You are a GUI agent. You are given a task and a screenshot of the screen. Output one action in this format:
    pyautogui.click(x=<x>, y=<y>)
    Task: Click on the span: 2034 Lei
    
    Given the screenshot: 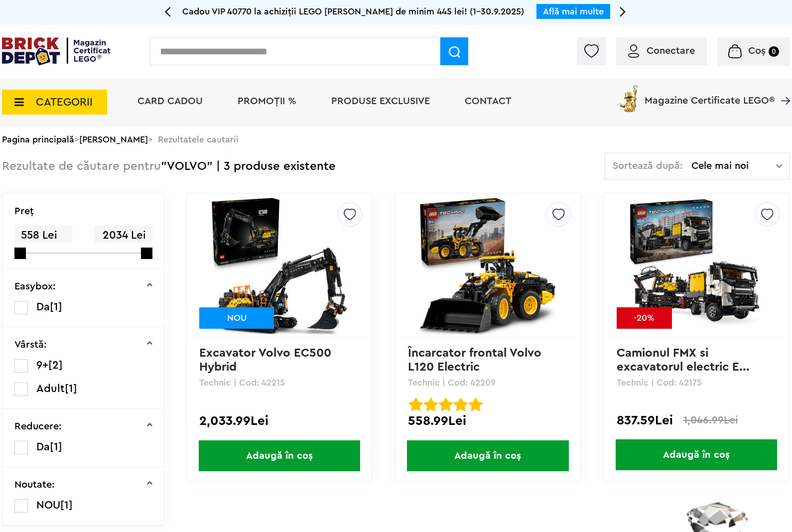 What is the action you would take?
    pyautogui.click(x=123, y=235)
    